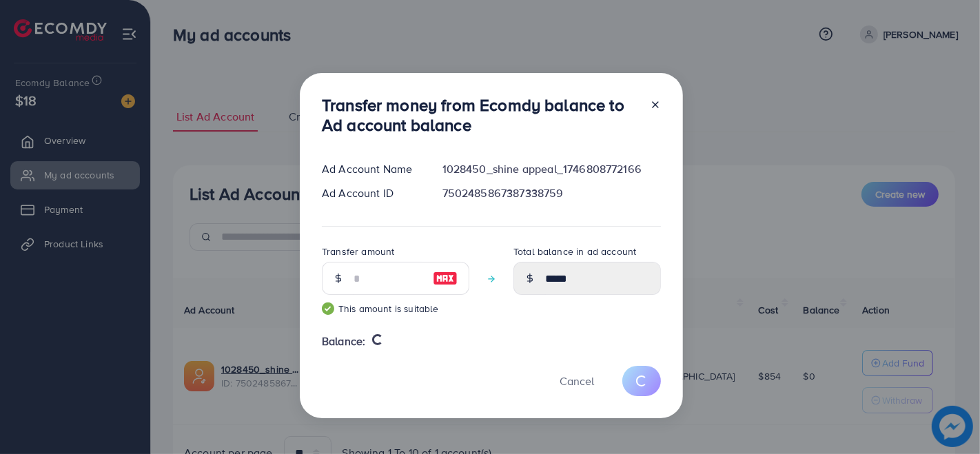 This screenshot has height=454, width=980. I want to click on img: guide, so click(328, 309).